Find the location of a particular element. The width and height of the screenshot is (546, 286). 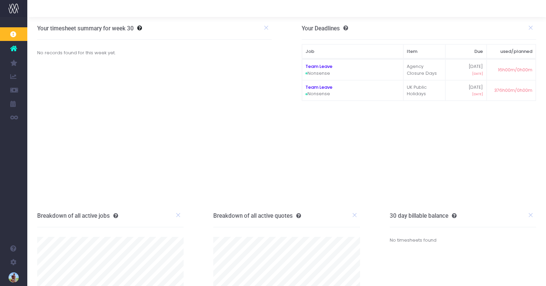

span: 376h00m/0h00m is located at coordinates (513, 90).